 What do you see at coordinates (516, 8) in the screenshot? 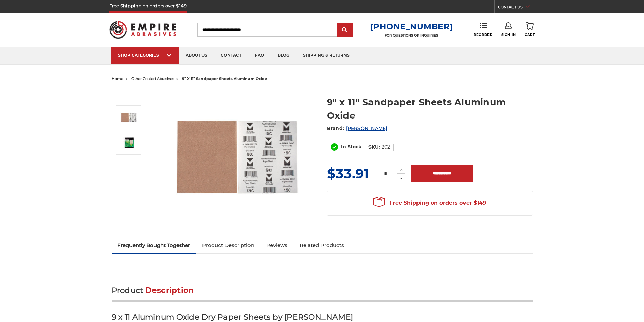
I see `a: CONTACT US` at bounding box center [516, 8].